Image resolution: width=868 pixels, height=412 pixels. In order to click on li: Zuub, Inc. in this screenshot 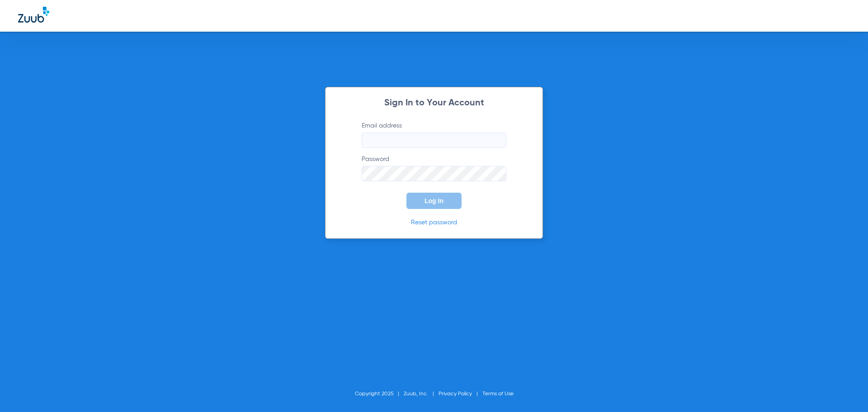, I will do `click(421, 394)`.